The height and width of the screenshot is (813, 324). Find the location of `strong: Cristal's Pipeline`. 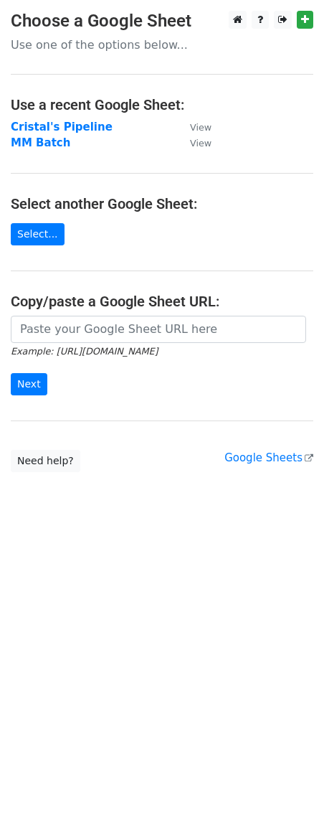

strong: Cristal's Pipeline is located at coordinates (62, 127).